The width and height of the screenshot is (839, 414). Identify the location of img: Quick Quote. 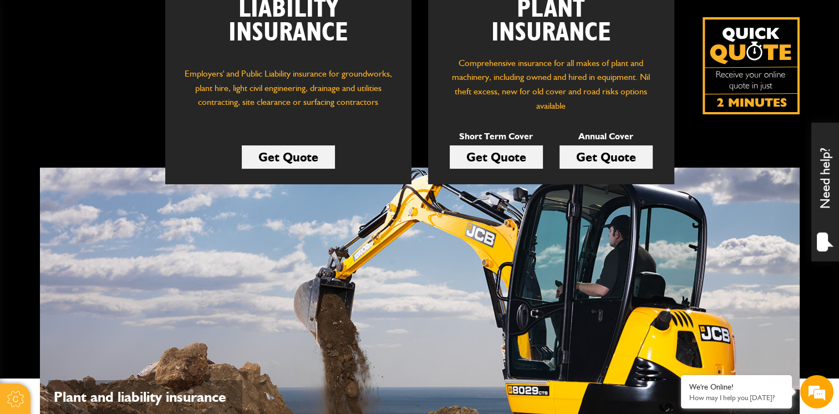
(751, 65).